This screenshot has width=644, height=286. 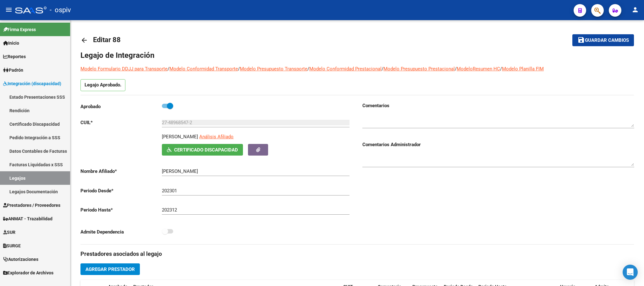 What do you see at coordinates (32, 83) in the screenshot?
I see `span: Integración (discapacidad)` at bounding box center [32, 83].